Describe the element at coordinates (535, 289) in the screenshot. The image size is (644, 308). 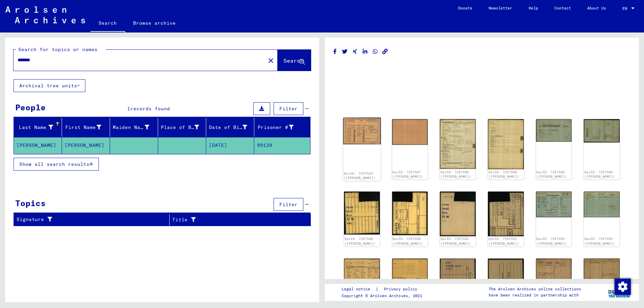
I see `p: The Arolsen Archives online collections` at that location.